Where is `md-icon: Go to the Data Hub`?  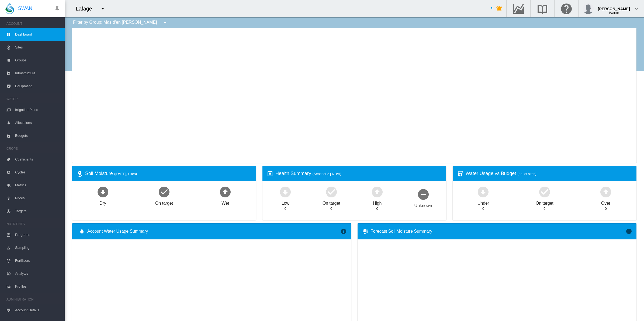 md-icon: Go to the Data Hub is located at coordinates (519, 9).